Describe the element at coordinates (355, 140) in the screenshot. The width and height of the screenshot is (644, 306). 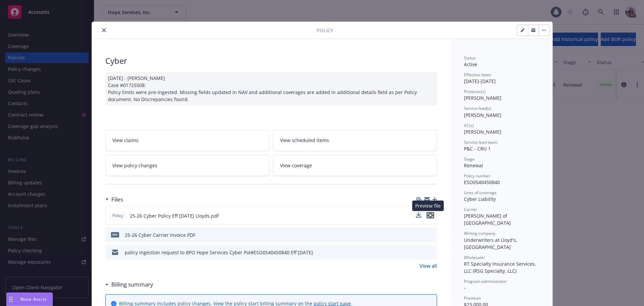
I see `a: View scheduled items` at that location.